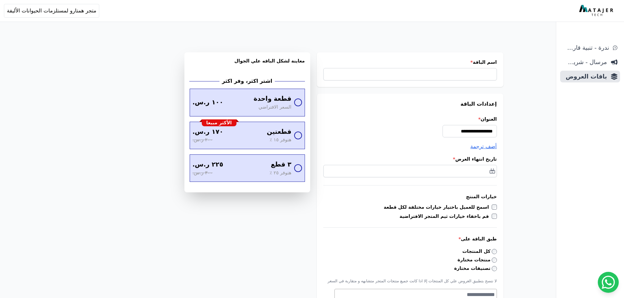  Describe the element at coordinates (410, 119) in the screenshot. I see `label: العنوان` at that location.